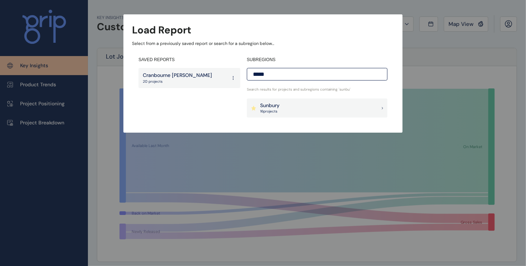 The width and height of the screenshot is (526, 266). I want to click on p: 20 projects, so click(177, 81).